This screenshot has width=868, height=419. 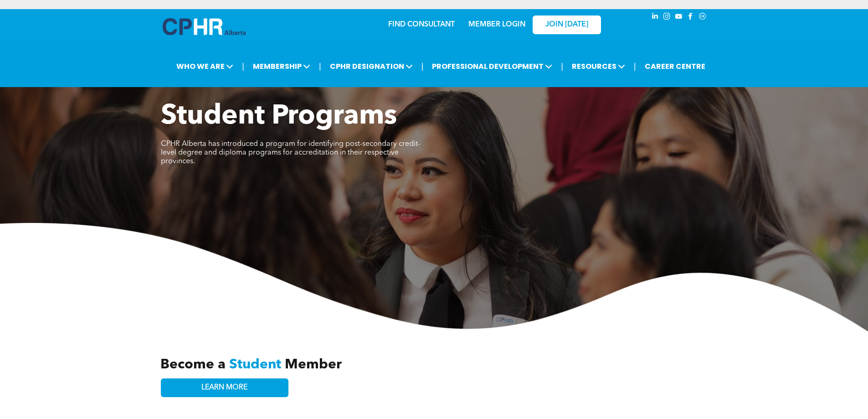 What do you see at coordinates (497, 25) in the screenshot?
I see `a: MEMBER LOGIN` at bounding box center [497, 25].